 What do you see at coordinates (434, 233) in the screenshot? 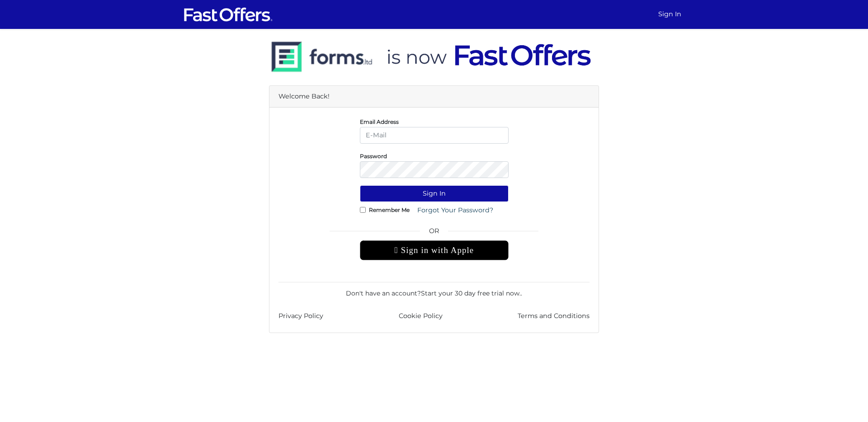
I see `span: OR` at bounding box center [434, 233].